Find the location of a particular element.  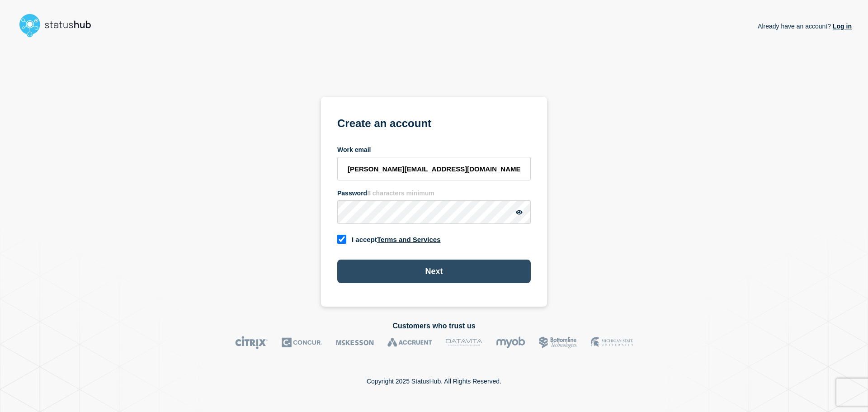

img: Bottomline logo is located at coordinates (558, 342).